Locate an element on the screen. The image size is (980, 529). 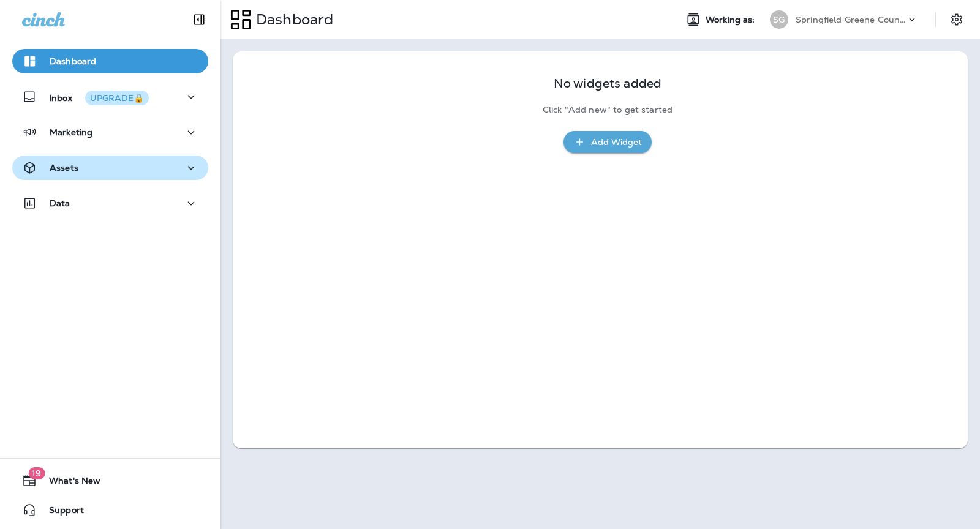
p: No widgets added is located at coordinates (608, 83).